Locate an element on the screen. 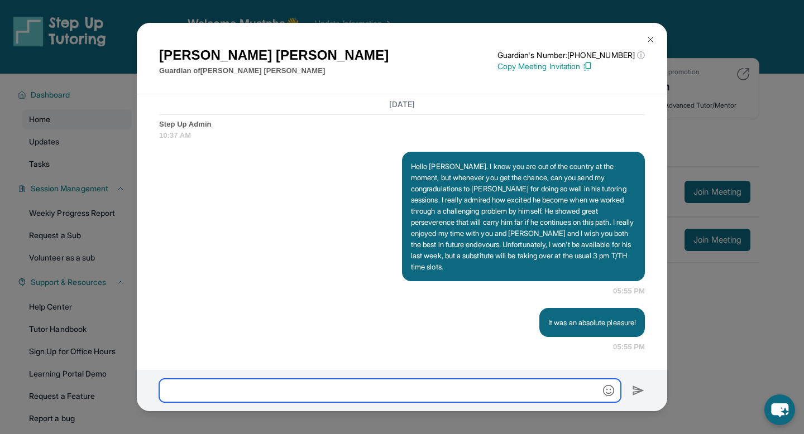 This screenshot has width=804, height=434. span: 10:37 AM is located at coordinates (402, 136).